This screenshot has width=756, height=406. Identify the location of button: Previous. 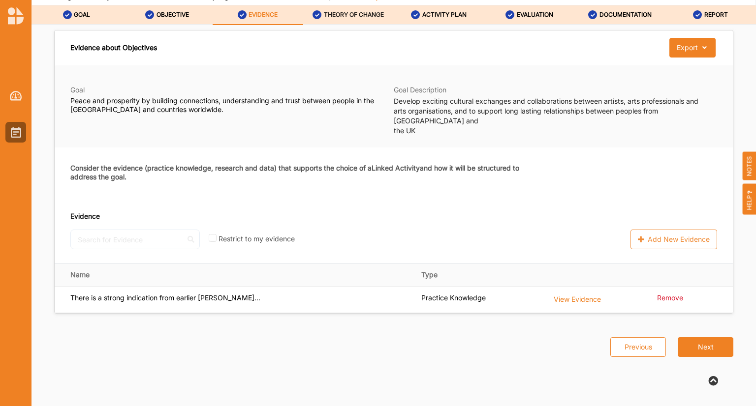
(638, 347).